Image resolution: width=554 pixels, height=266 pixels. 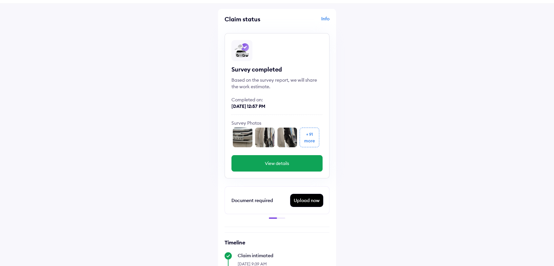 I want to click on button: View details, so click(x=277, y=163).